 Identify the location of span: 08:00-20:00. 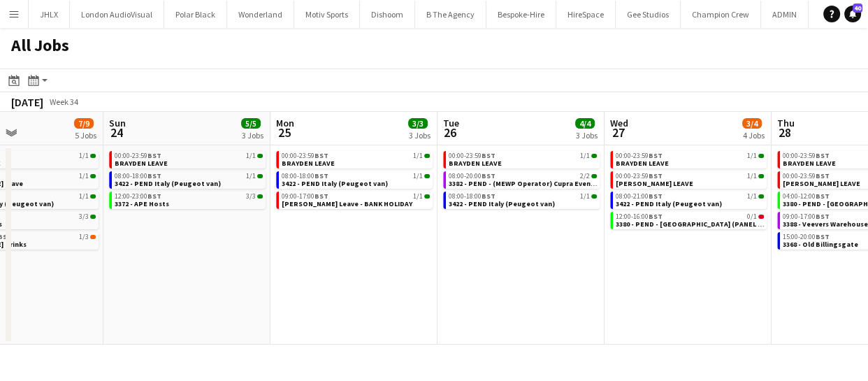
(472, 176).